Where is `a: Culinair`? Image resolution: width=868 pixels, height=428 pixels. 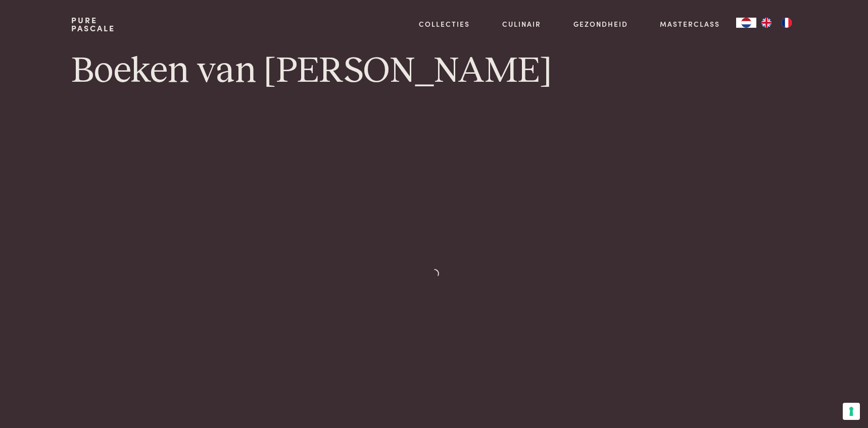
a: Culinair is located at coordinates (522, 23).